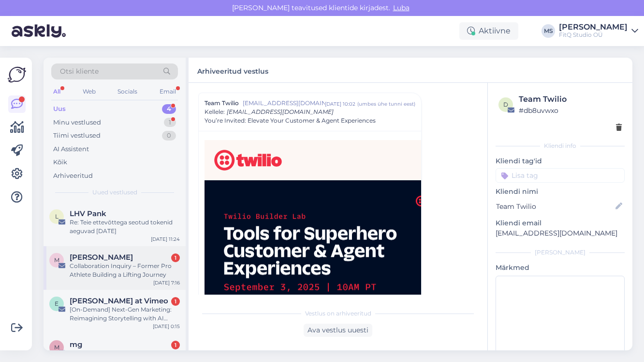 This screenshot has height=362, width=644. Describe the element at coordinates (79, 71) in the screenshot. I see `span: Otsi kliente` at that location.